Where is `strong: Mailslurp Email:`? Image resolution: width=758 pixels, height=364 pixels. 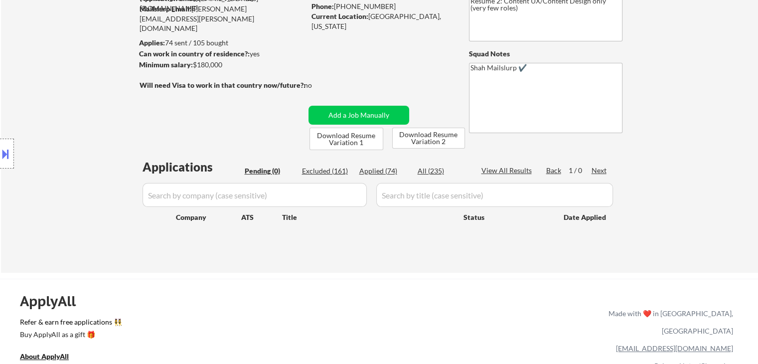 strong: Mailslurp Email: is located at coordinates (165, 8).